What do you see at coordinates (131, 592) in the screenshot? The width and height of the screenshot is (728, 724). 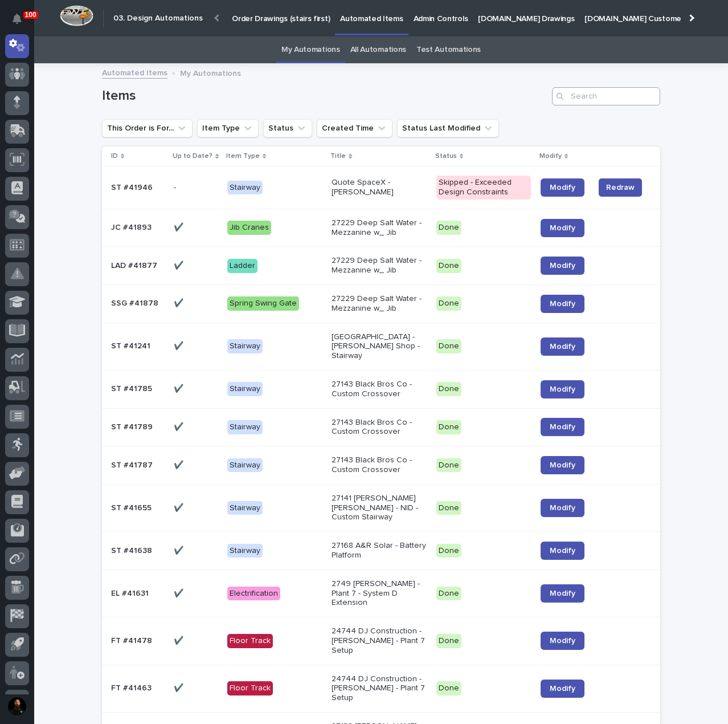 I see `p: EL #41631` at bounding box center [131, 592].